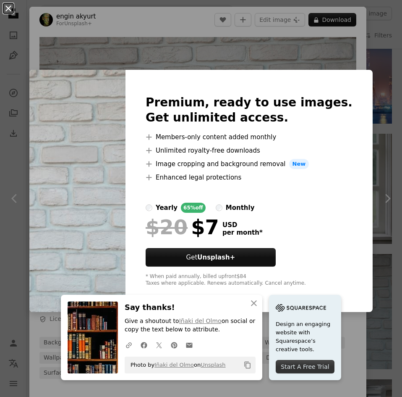  What do you see at coordinates (190, 307) in the screenshot?
I see `h3: Say thanks!` at bounding box center [190, 307].